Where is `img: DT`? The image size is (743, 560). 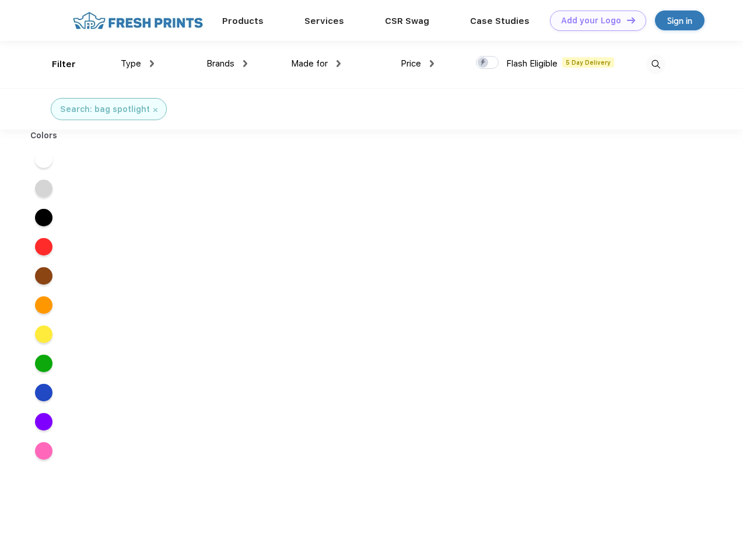
img: DT is located at coordinates (631, 20).